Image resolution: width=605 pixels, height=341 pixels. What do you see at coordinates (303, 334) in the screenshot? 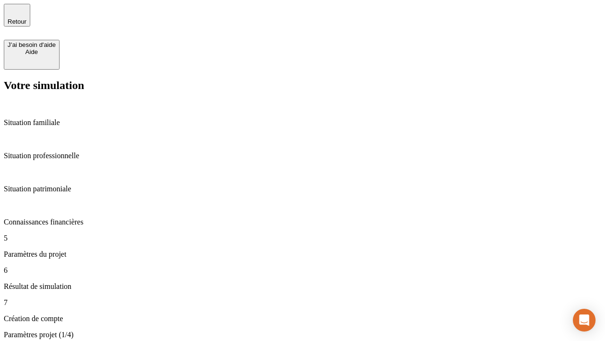
I see `p: Paramètres projet (1/4)` at bounding box center [303, 334].